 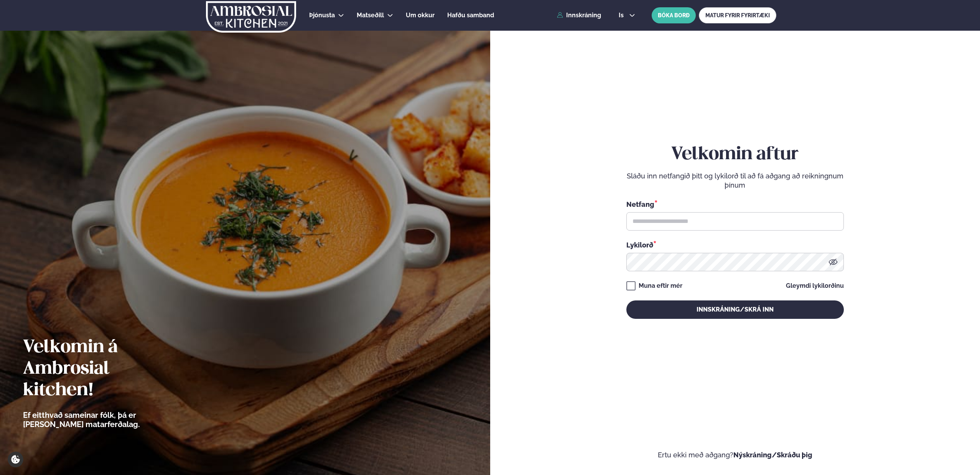 What do you see at coordinates (773, 454) in the screenshot?
I see `a: Nýskráning/Skráðu þig` at bounding box center [773, 454].